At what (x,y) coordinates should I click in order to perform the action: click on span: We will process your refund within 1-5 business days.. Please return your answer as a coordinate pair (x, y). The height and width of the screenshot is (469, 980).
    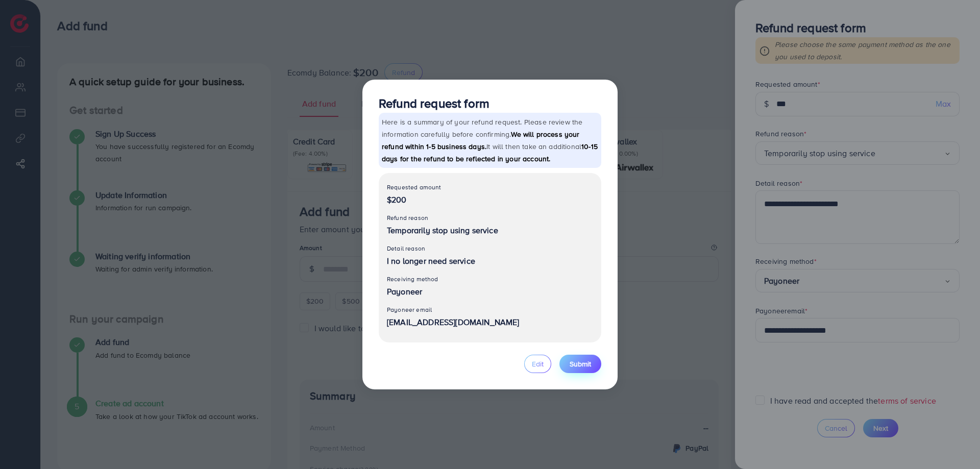
    Looking at the image, I should click on (481, 140).